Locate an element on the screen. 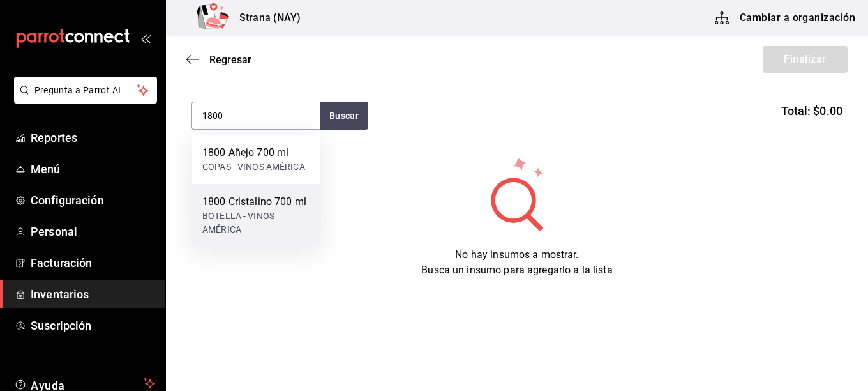 Image resolution: width=868 pixels, height=391 pixels. div: 1800 Añejo 700 ml is located at coordinates (253, 153).